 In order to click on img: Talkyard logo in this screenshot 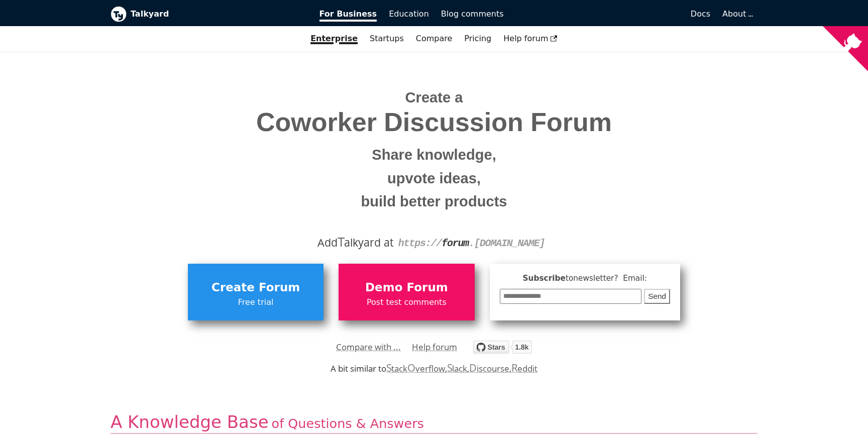, I will do `click(119, 14)`.